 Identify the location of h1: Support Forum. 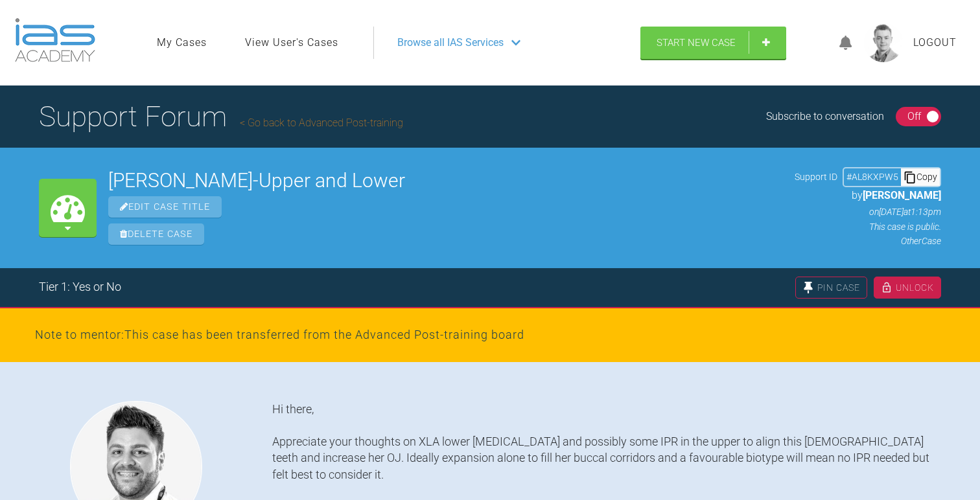
(221, 117).